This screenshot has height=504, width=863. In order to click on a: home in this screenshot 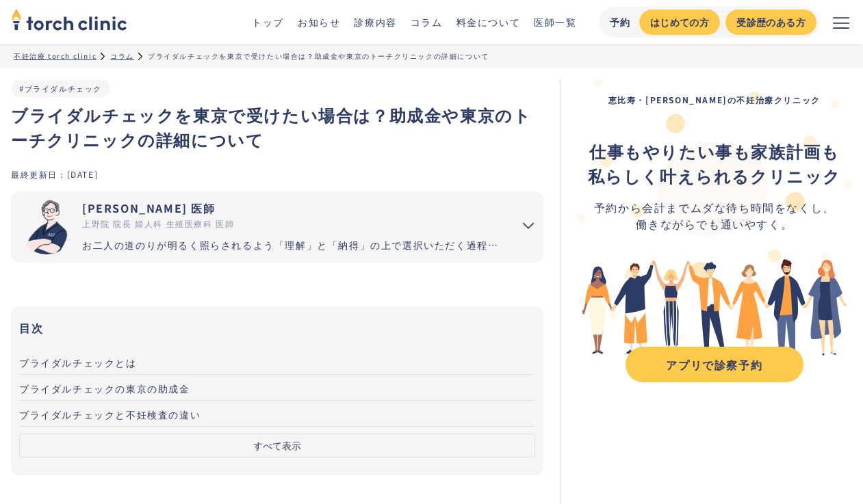, I will do `click(69, 22)`.